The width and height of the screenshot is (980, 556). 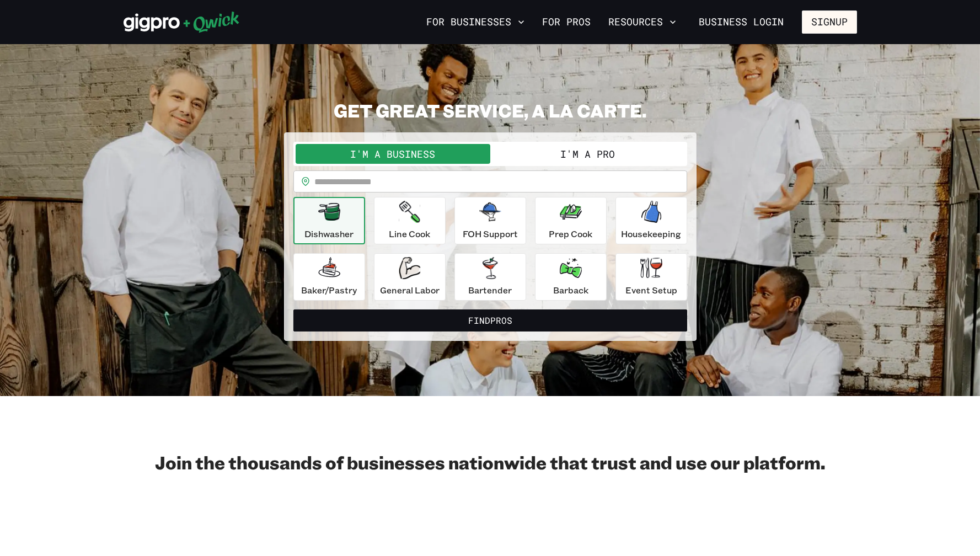 I want to click on p: Barback, so click(x=571, y=290).